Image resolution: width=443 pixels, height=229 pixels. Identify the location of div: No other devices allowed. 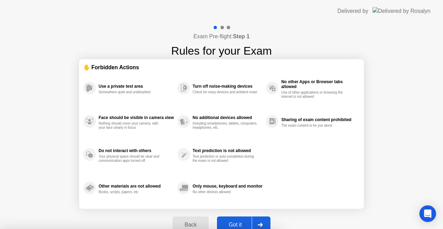
(225, 192).